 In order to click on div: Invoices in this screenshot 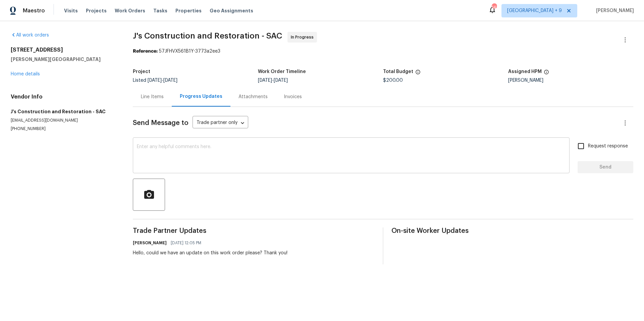, I will do `click(293, 97)`.